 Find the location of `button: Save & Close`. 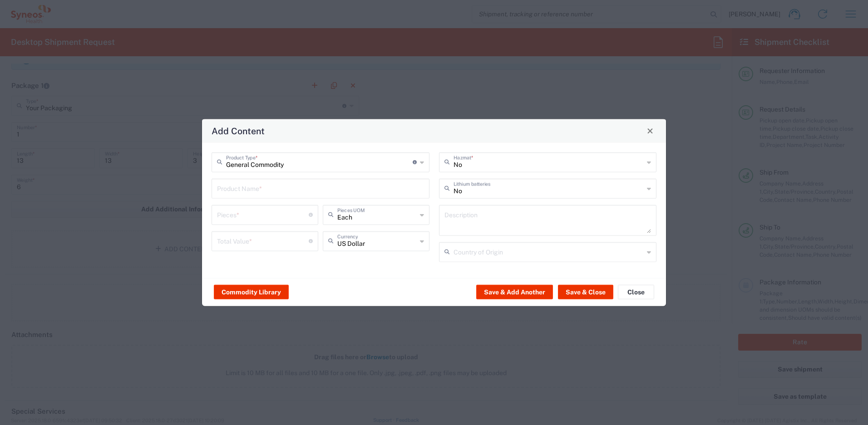

button: Save & Close is located at coordinates (586, 293).